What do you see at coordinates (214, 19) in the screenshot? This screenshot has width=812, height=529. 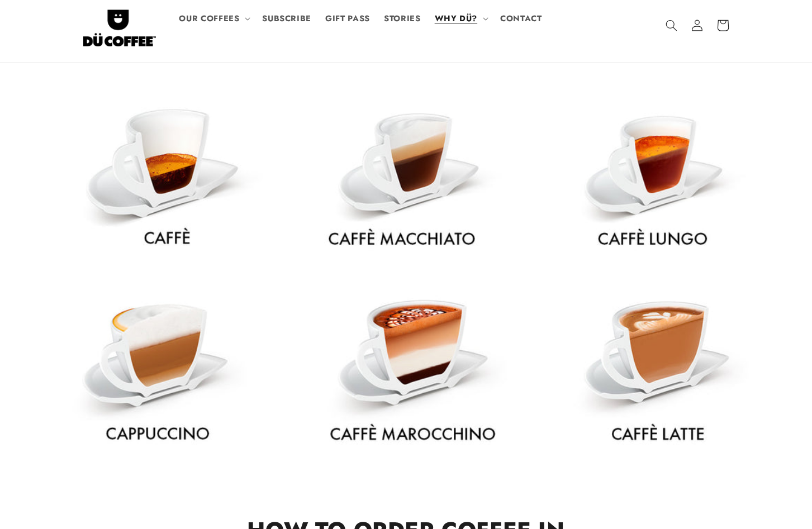 I see `summary: OUR COFFEES` at bounding box center [214, 19].